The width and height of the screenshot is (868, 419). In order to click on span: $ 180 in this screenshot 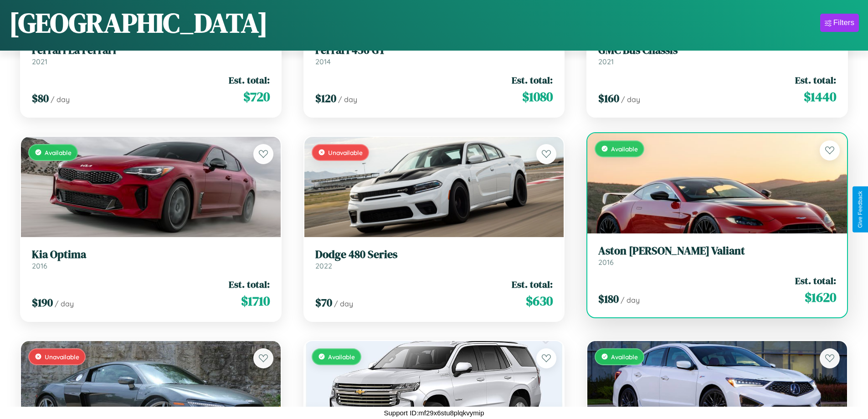, I will do `click(608, 298)`.